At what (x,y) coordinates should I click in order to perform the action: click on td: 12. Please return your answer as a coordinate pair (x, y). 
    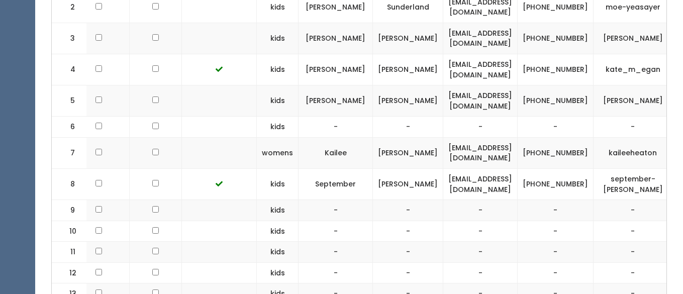
    Looking at the image, I should click on (69, 273).